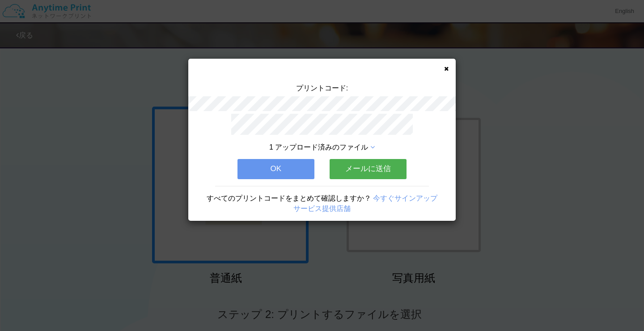 The image size is (644, 331). Describe the element at coordinates (322, 208) in the screenshot. I see `a: サービス提供店舗` at that location.